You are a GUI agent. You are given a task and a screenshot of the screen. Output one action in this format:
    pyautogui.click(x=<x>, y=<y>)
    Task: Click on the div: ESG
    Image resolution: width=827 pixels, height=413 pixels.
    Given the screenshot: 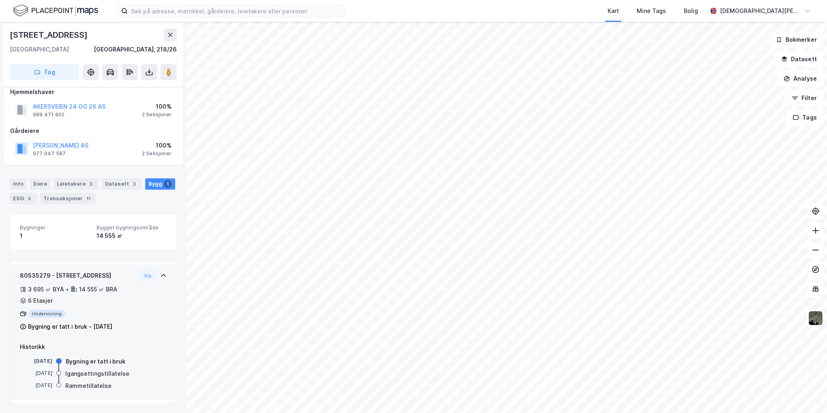 What is the action you would take?
    pyautogui.click(x=23, y=199)
    